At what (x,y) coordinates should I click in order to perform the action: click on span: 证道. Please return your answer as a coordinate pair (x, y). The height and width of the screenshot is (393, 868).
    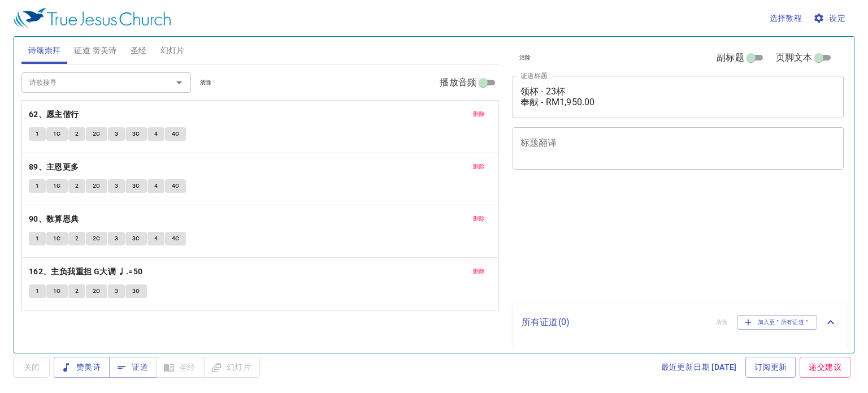
    Looking at the image, I should click on (132, 367).